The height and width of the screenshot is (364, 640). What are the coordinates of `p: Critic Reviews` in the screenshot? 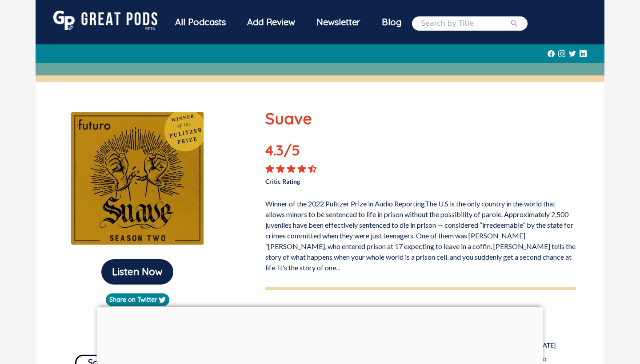 It's located at (420, 311).